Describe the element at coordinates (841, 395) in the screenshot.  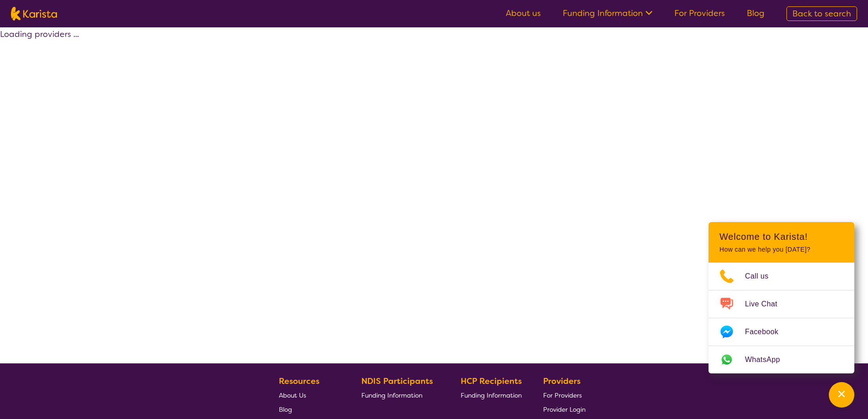
I see `button: Channel Menu` at that location.